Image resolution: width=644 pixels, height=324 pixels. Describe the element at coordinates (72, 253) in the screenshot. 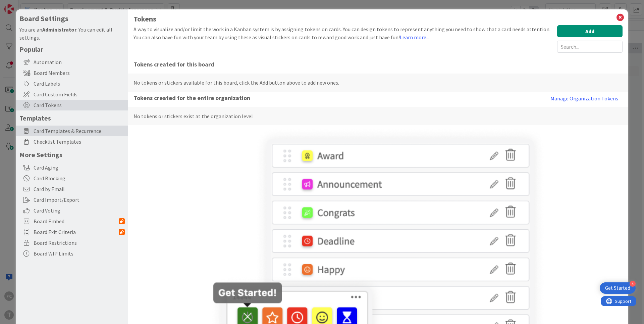

I see `div: Board WIP Limits` at that location.